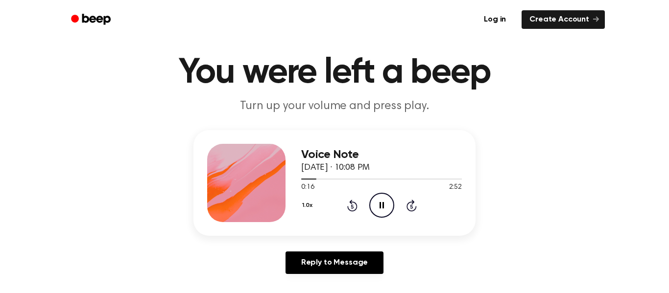  Describe the element at coordinates (335, 73) in the screenshot. I see `h1: You were left a beep` at that location.